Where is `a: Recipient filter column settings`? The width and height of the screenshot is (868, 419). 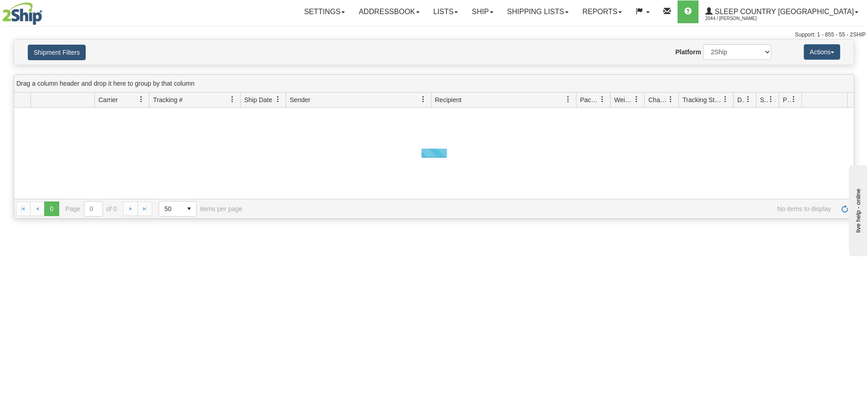
a: Recipient filter column settings is located at coordinates (568, 99).